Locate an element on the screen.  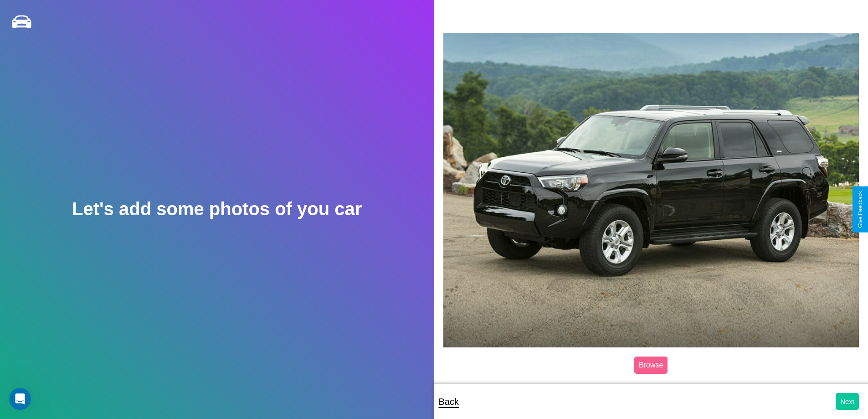
p: Back is located at coordinates (448, 402).